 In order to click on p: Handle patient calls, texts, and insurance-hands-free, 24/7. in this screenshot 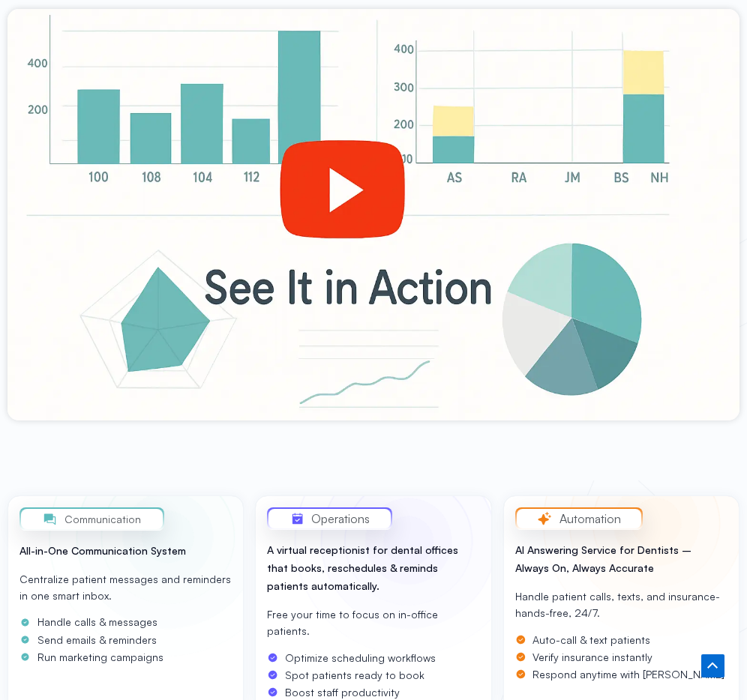, I will do `click(621, 605)`.